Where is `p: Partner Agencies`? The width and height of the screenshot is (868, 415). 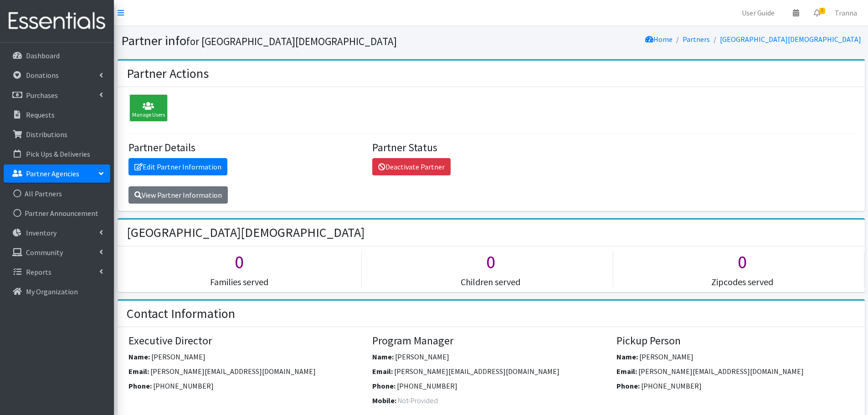 p: Partner Agencies is located at coordinates (52, 174).